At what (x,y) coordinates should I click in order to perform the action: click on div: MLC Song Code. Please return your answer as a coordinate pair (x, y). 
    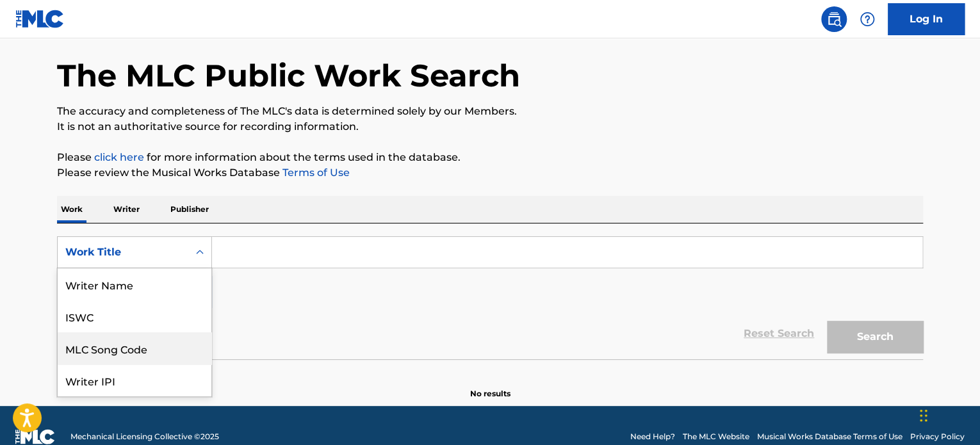
    Looking at the image, I should click on (135, 348).